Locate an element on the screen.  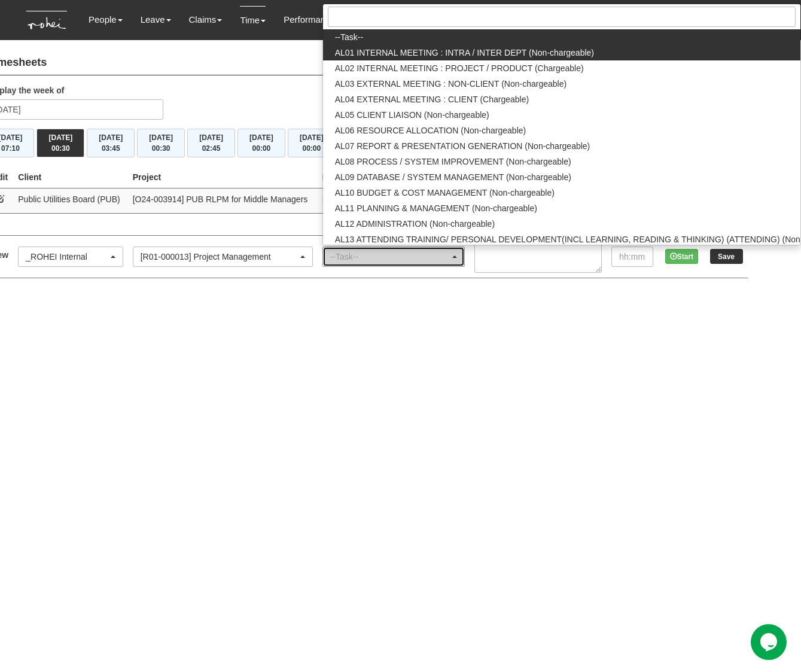
span: AL03 EXTERNAL MEETING : NON-CLIENT (Non-chargeable) is located at coordinates (451, 83).